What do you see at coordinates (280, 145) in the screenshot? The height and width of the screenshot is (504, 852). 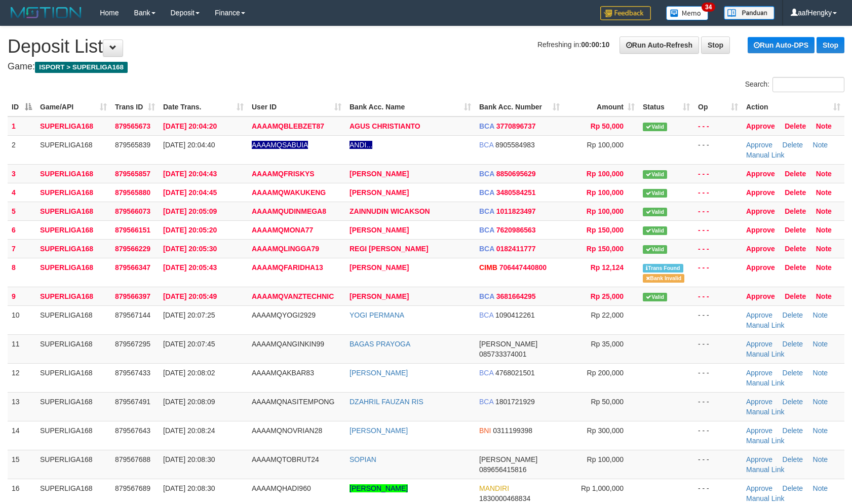 I see `span: Nama rekening ada tanda titik/strip, harap diedit` at bounding box center [280, 145].